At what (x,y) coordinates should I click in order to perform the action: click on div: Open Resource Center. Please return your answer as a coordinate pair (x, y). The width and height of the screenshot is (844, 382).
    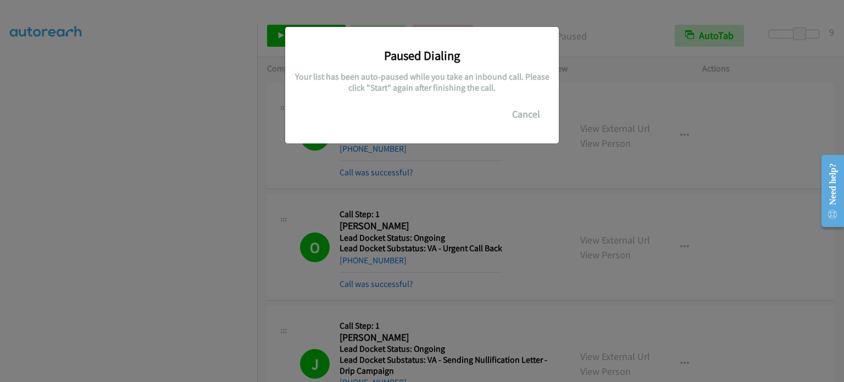
    Looking at the image, I should click on (20, 43).